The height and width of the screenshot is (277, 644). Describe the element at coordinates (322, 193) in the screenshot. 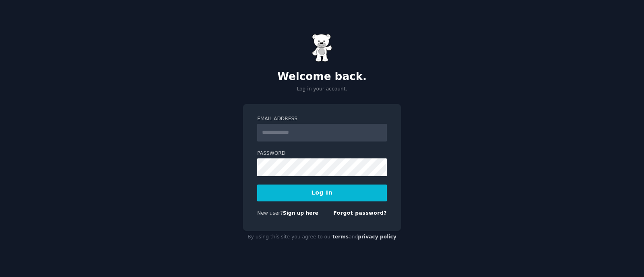

I see `button: Log In` at that location.